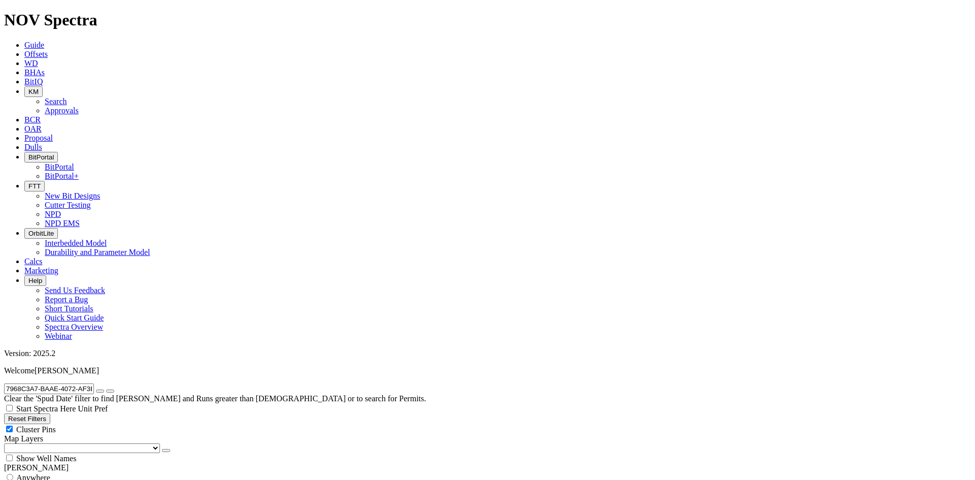 The height and width of the screenshot is (480, 975). Describe the element at coordinates (487, 371) in the screenshot. I see `p: Welcome` at that location.